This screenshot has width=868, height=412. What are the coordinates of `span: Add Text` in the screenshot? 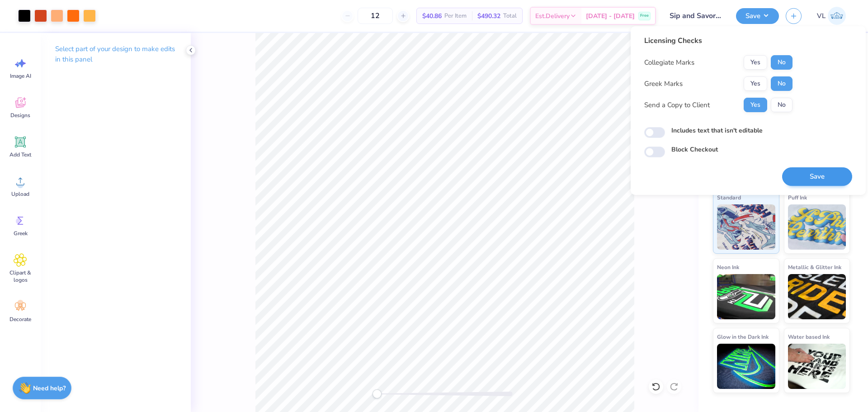 It's located at (20, 154).